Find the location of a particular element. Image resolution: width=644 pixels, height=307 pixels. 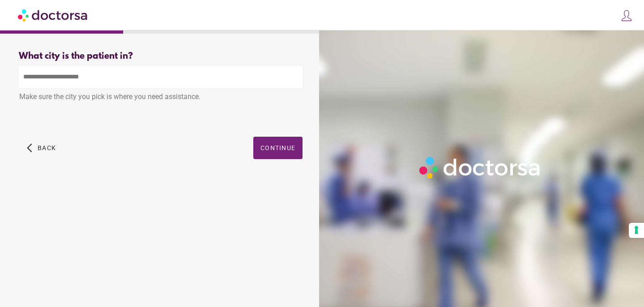

button: Your consent preferences for tracking technologies is located at coordinates (636, 230).